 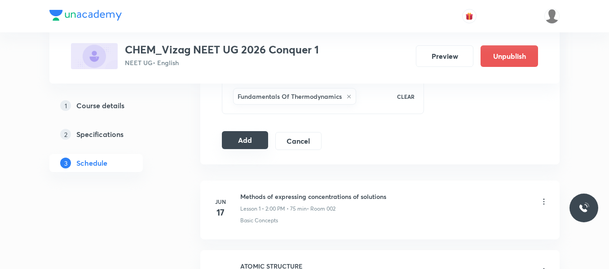 I want to click on p: • Room 002, so click(x=321, y=209).